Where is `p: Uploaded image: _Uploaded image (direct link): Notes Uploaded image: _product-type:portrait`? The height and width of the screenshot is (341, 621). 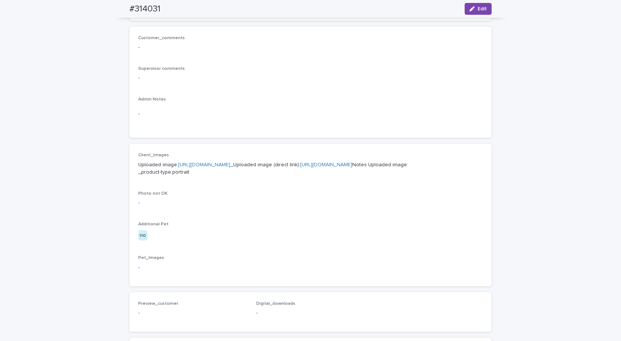
p: Uploaded image: _Uploaded image (direct link): Notes Uploaded image: _product-type:portrait is located at coordinates (311, 169).